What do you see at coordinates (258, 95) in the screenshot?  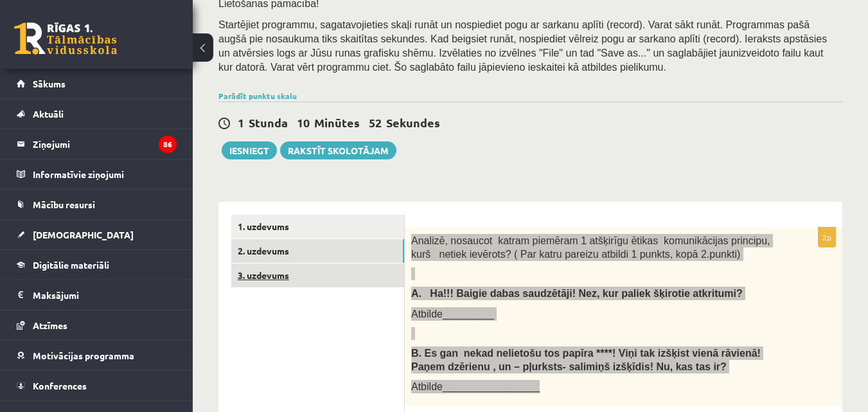 I see `a: Parādīt punktu skalu` at bounding box center [258, 95].